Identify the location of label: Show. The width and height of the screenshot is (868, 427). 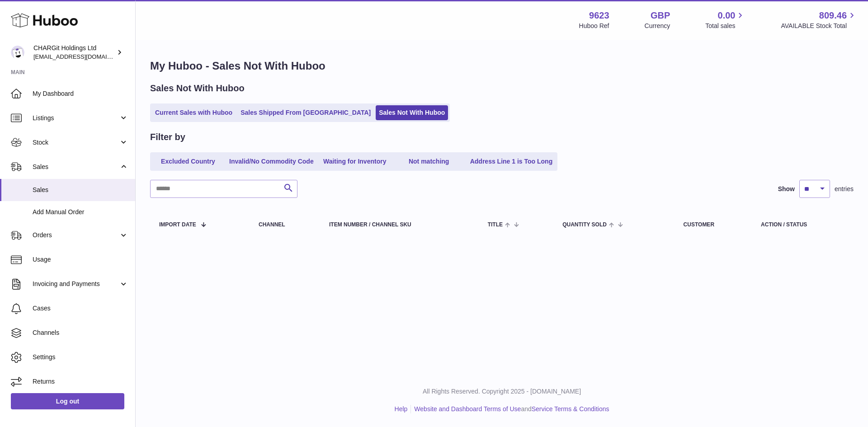
(786, 189).